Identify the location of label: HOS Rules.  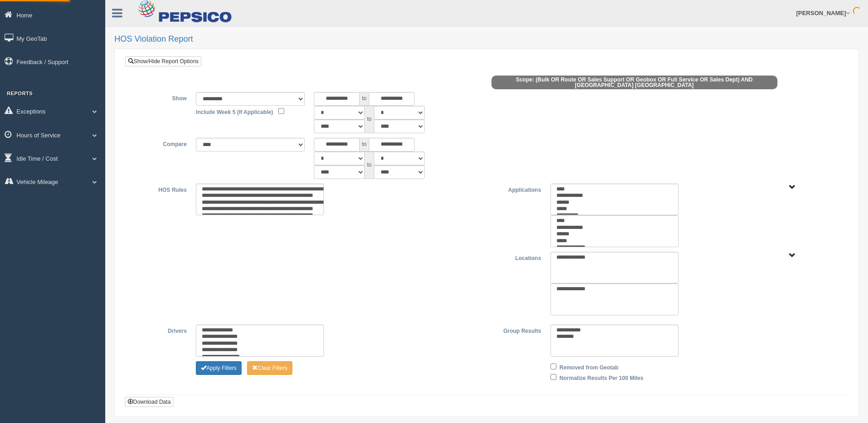
(161, 189).